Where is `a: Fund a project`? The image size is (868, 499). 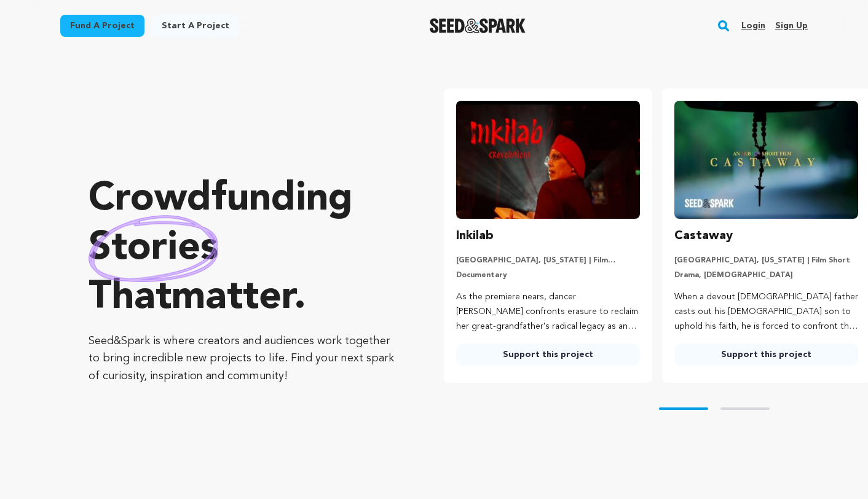
a: Fund a project is located at coordinates (102, 26).